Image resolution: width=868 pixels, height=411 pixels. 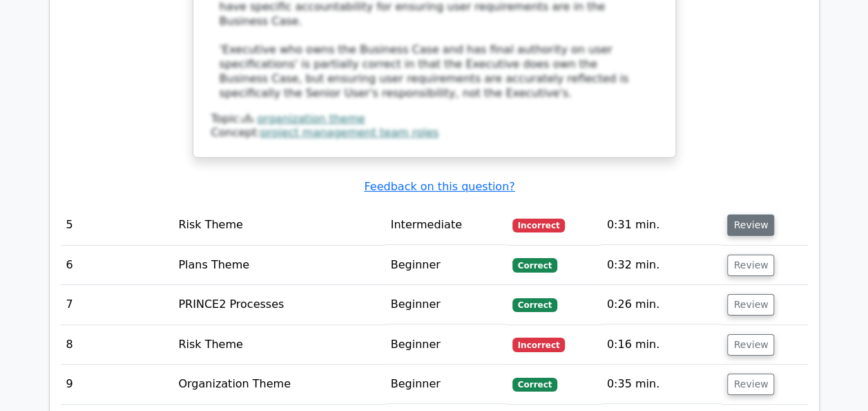 I want to click on td: 0:32 min., so click(x=662, y=265).